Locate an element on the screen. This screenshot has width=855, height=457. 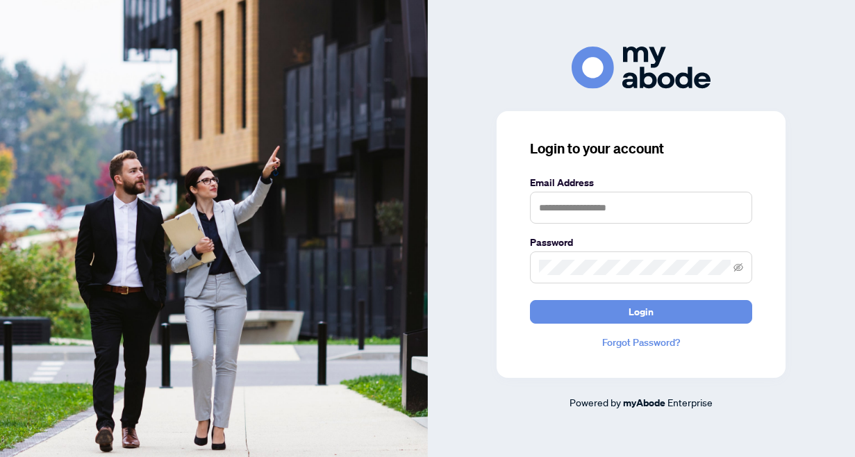
a: myAbode is located at coordinates (644, 403).